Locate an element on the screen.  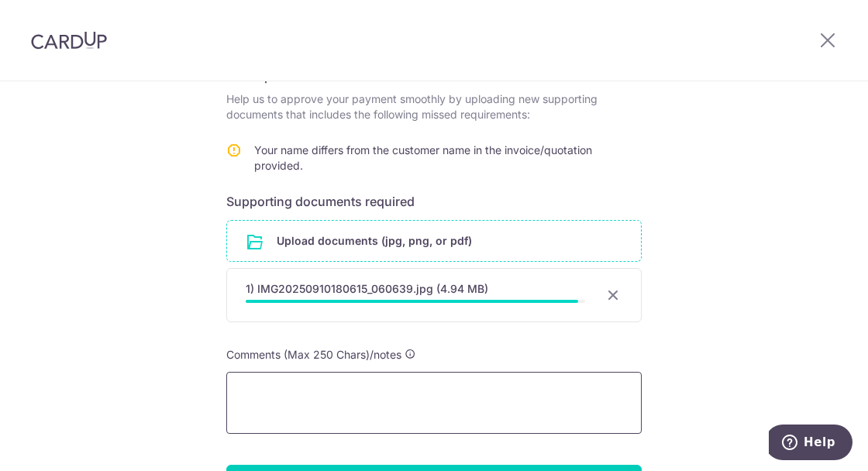
div: 98% is located at coordinates (411, 301).